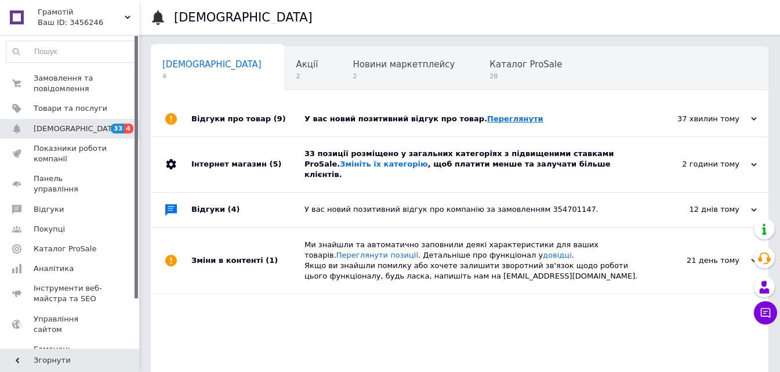  Describe the element at coordinates (275, 164) in the screenshot. I see `span: (5)` at that location.